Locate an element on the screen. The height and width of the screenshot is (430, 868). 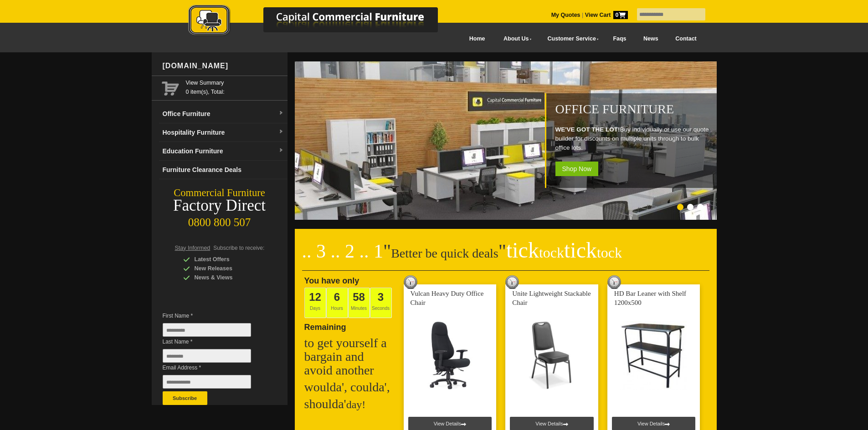
span: First Name * is located at coordinates (213, 316).